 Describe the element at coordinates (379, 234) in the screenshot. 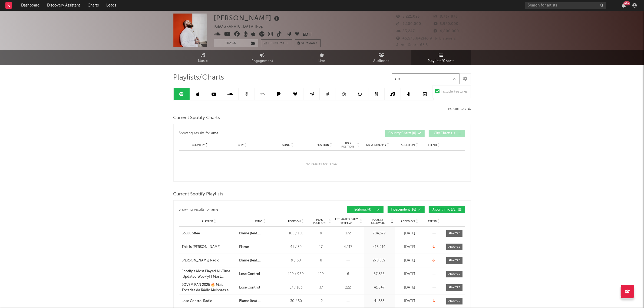

I see `div: 784,372` at that location.